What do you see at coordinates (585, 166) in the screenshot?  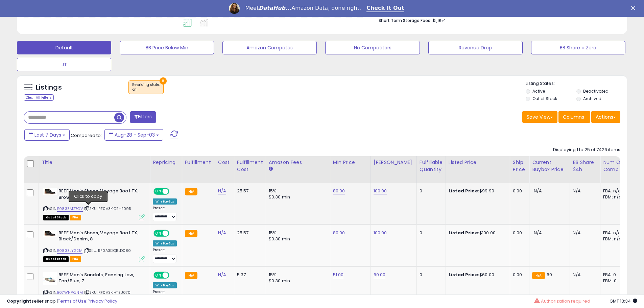 I see `div: BB Share 24h.` at bounding box center [585, 166].